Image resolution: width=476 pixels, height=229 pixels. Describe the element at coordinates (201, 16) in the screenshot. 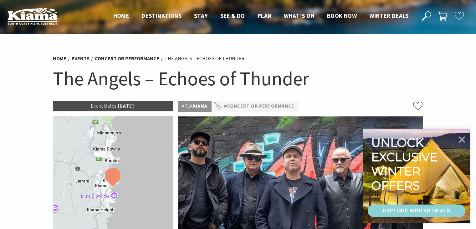

I see `span: Stay` at that location.